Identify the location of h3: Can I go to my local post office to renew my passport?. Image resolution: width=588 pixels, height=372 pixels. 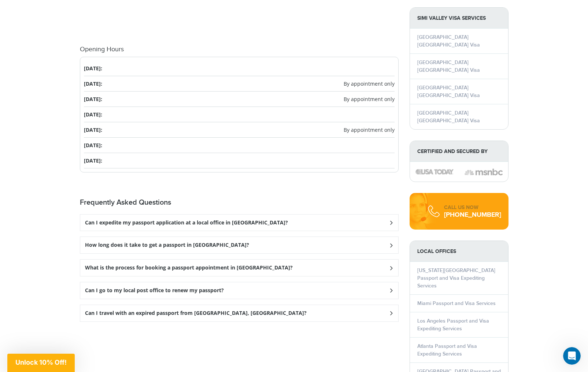
(154, 290).